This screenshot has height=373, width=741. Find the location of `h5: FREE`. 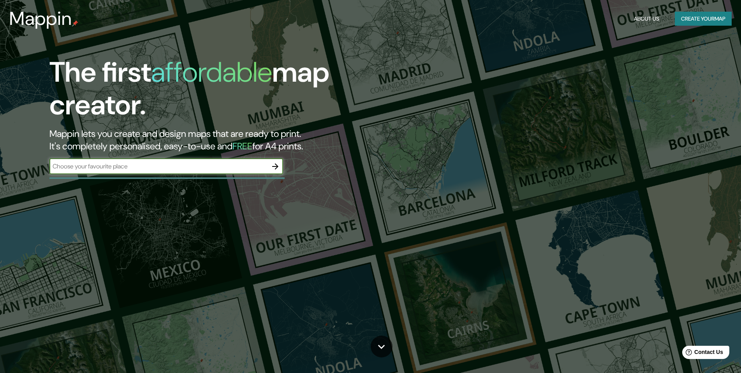

h5: FREE is located at coordinates (242, 146).